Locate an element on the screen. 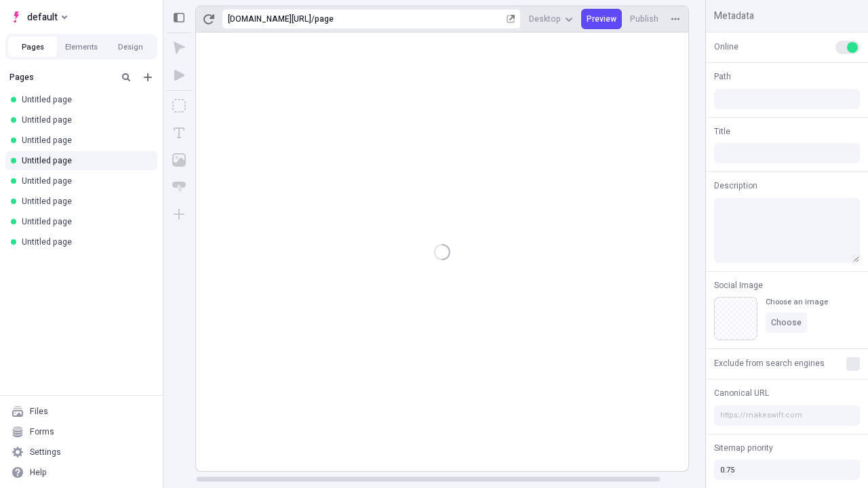 The width and height of the screenshot is (868, 488). button: Text is located at coordinates (179, 133).